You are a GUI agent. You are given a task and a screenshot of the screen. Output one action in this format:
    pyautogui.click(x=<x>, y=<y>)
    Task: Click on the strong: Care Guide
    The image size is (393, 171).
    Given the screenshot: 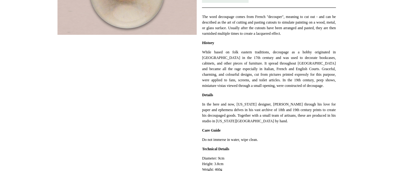 What is the action you would take?
    pyautogui.click(x=211, y=130)
    